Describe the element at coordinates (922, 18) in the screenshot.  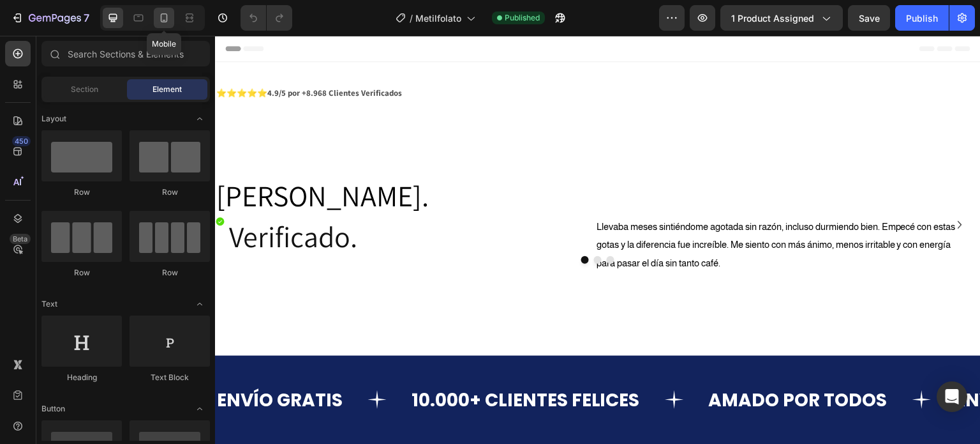
I see `div: Publish` at that location.